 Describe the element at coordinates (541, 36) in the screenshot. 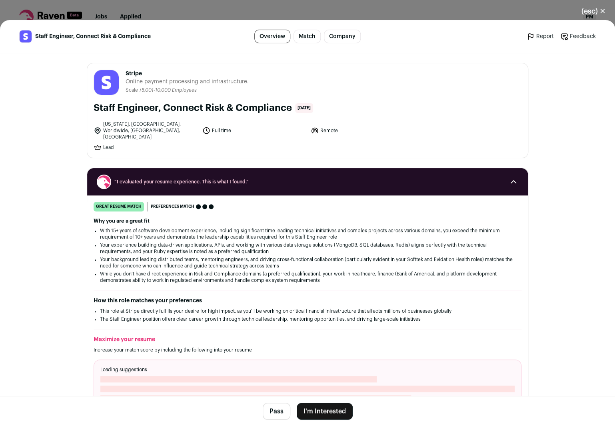

I see `a: Report` at that location.